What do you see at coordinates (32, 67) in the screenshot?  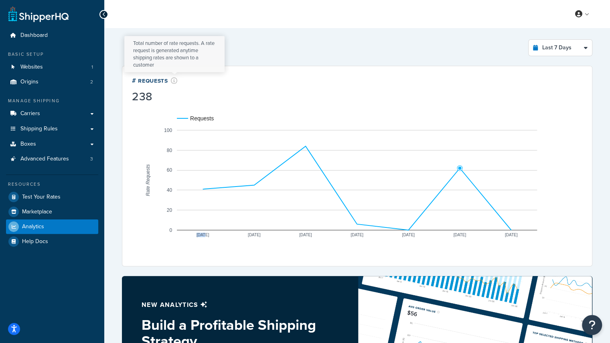 I see `span: Websites` at bounding box center [32, 67].